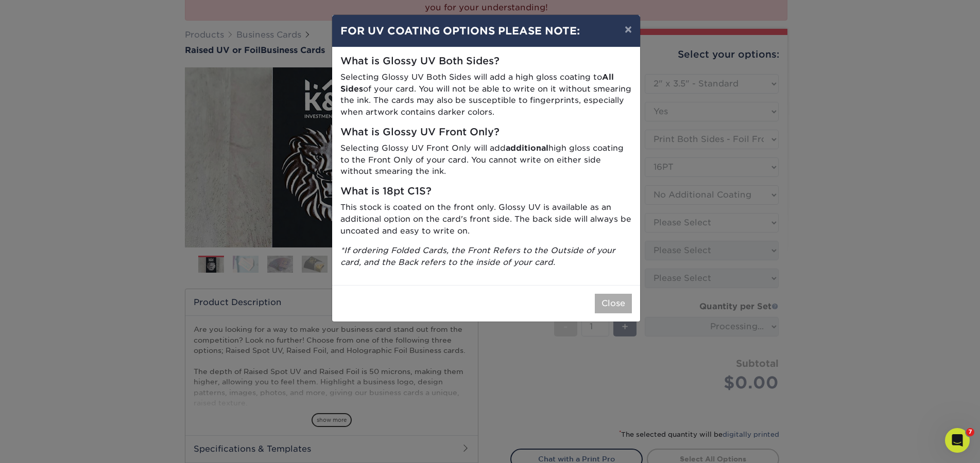 The width and height of the screenshot is (980, 463). What do you see at coordinates (970, 432) in the screenshot?
I see `span: 7` at bounding box center [970, 432].